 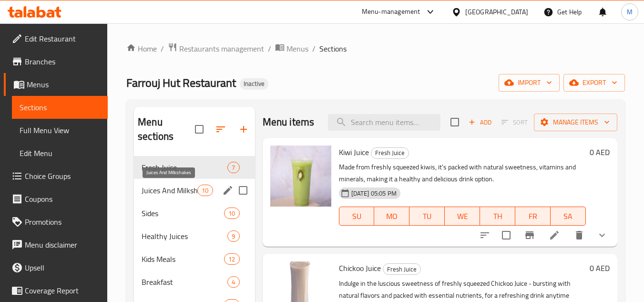 What do you see at coordinates (243, 129) in the screenshot?
I see `button: Add section` at bounding box center [243, 129].